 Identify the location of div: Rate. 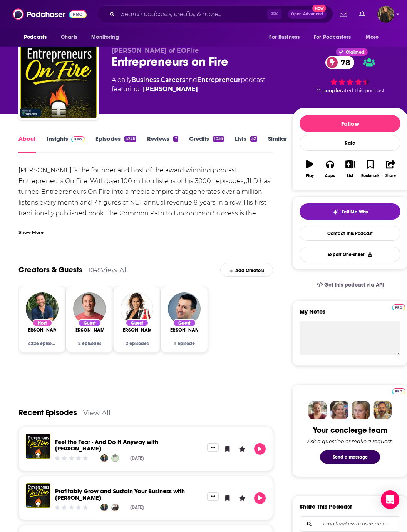
(350, 143).